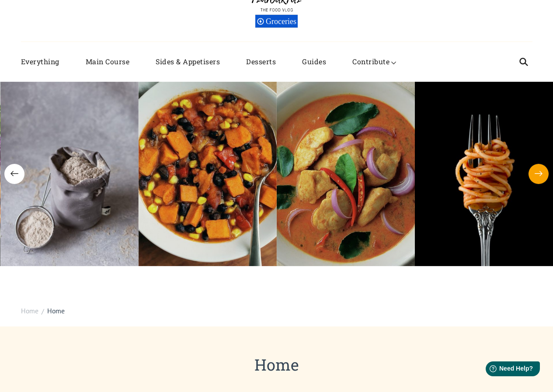 This screenshot has width=553, height=392. Describe the element at coordinates (277, 364) in the screenshot. I see `h1: Home` at that location.